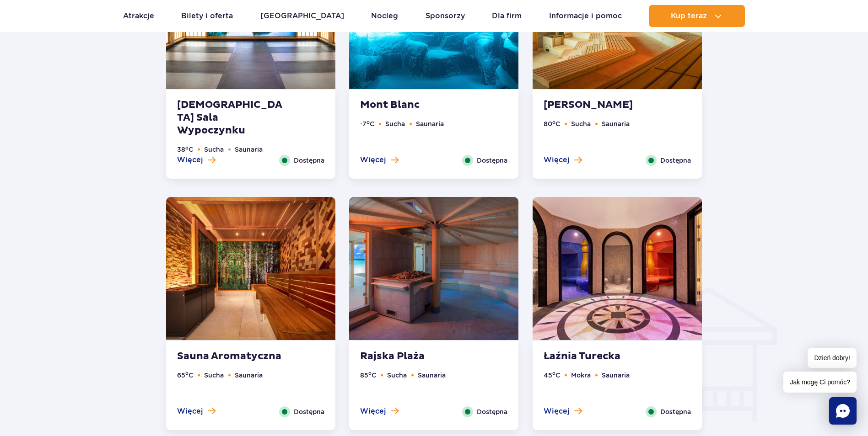 This screenshot has height=436, width=868. Describe the element at coordinates (138, 16) in the screenshot. I see `a: Atrakcje` at that location.